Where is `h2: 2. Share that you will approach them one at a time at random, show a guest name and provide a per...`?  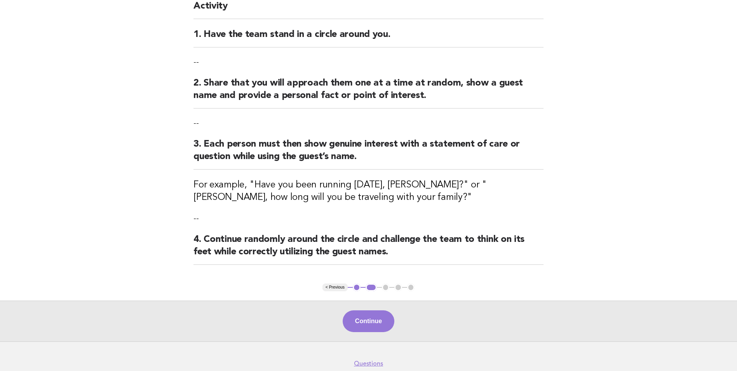
h2: 2. Share that you will approach them one at a time at random, show a guest name and provide a per... is located at coordinates (368, 93).